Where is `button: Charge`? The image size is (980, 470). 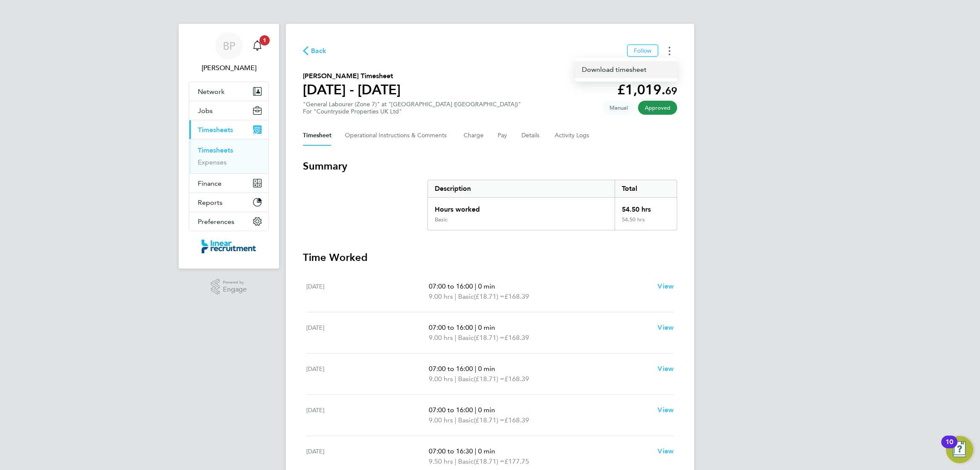 button: Charge is located at coordinates (474, 135).